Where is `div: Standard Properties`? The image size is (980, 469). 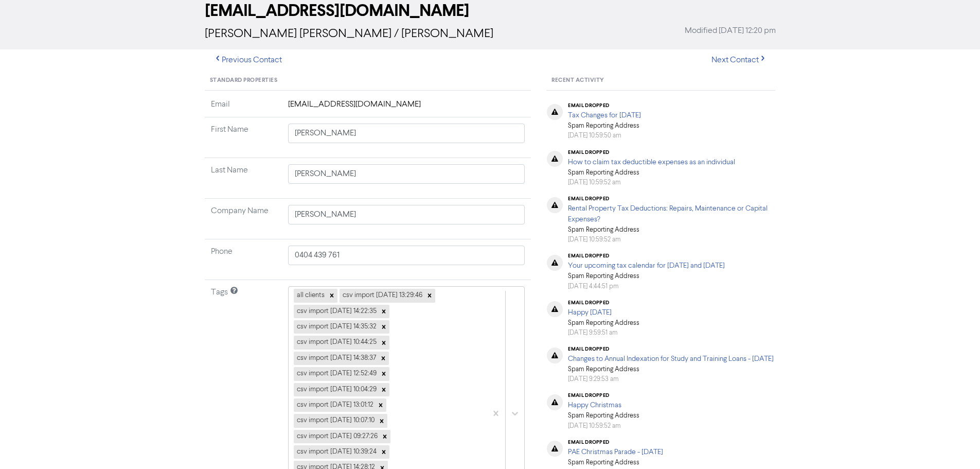 div: Standard Properties is located at coordinates (367, 81).